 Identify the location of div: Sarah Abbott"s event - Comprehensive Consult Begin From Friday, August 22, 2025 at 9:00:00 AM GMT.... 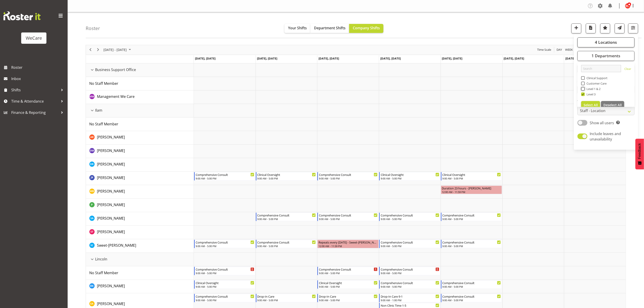
(472, 217).